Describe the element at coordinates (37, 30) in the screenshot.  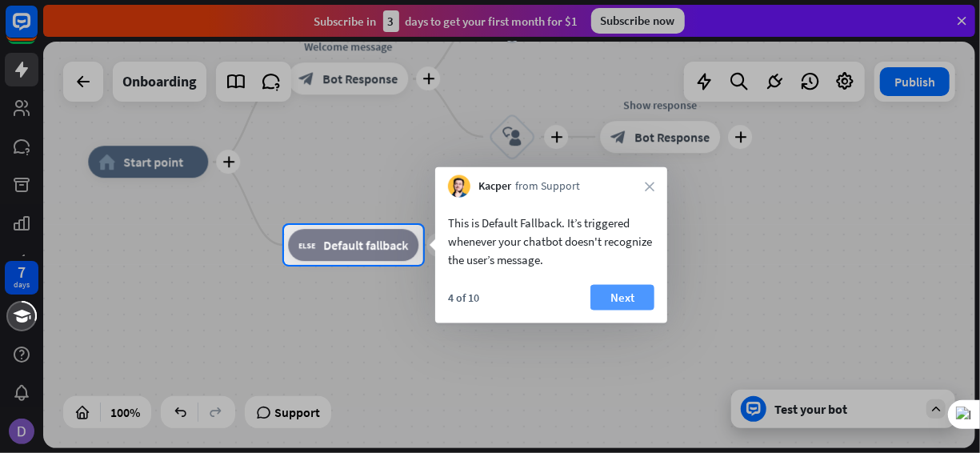
I see `button: Open LiveChat chat widget` at that location.